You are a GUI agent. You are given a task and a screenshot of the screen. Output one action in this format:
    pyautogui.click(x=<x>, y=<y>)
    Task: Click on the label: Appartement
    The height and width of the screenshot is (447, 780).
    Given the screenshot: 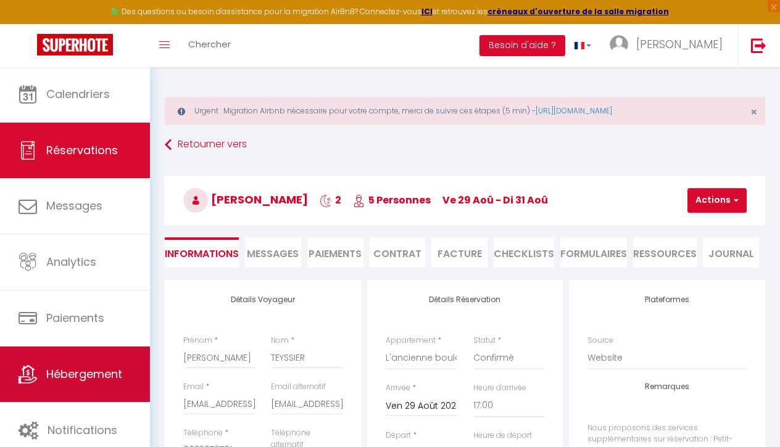 What is the action you would take?
    pyautogui.click(x=410, y=341)
    